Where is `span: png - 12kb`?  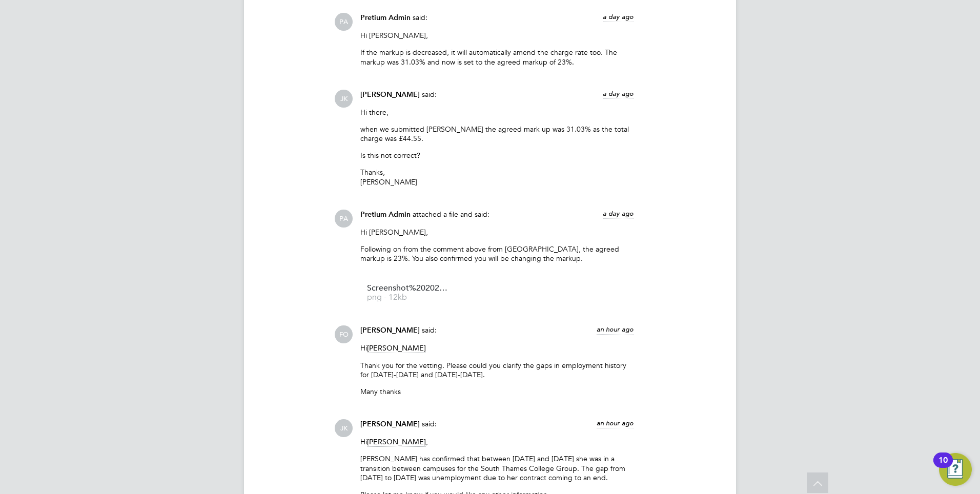
span: png - 12kb is located at coordinates (408, 297).